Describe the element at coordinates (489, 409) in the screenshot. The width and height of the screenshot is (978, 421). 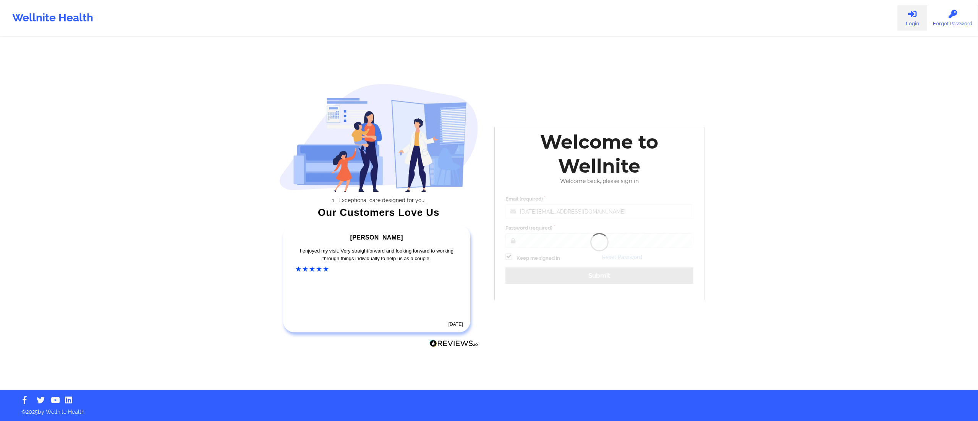
I see `p: © 2025 by Wellnite Health` at that location.